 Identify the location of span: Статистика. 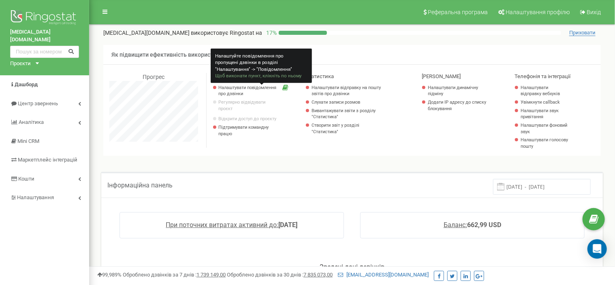
(320, 76).